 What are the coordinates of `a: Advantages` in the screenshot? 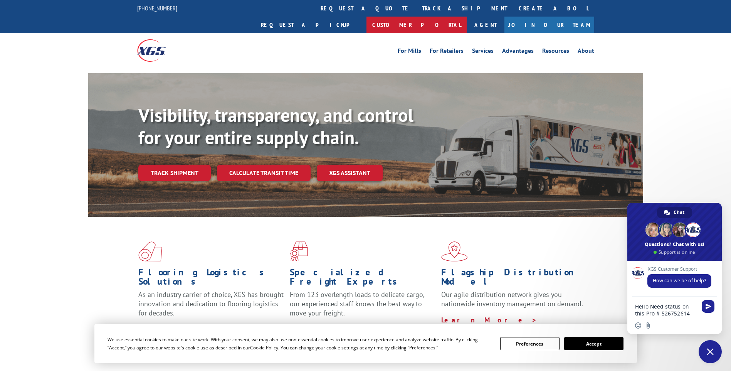 It's located at (518, 52).